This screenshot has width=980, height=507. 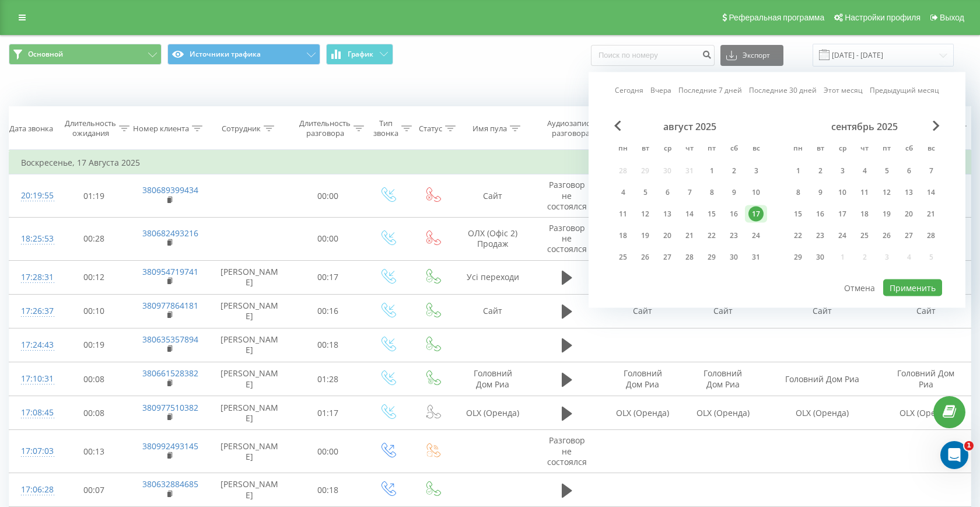 I want to click on div: вс 7 сент. 2025 г., so click(x=931, y=171).